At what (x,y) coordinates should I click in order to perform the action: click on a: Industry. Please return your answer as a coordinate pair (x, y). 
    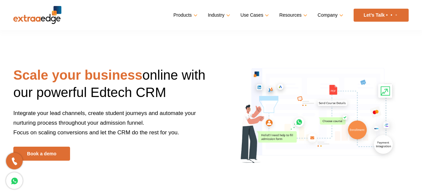
    Looking at the image, I should click on (218, 15).